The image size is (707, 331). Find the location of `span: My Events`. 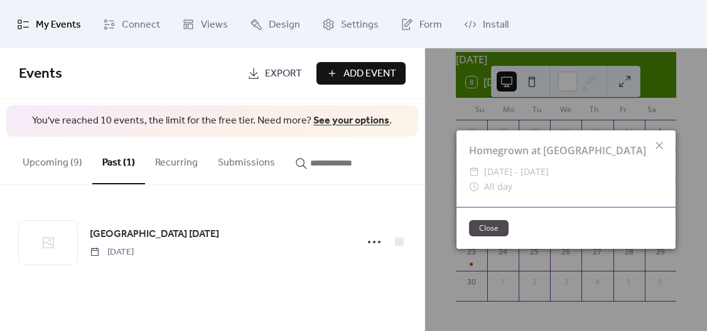

span: My Events is located at coordinates (58, 24).